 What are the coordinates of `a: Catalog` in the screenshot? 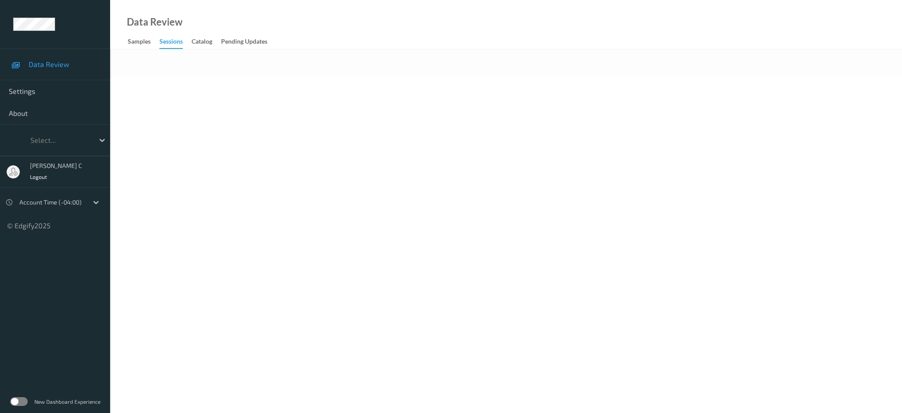 It's located at (206, 42).